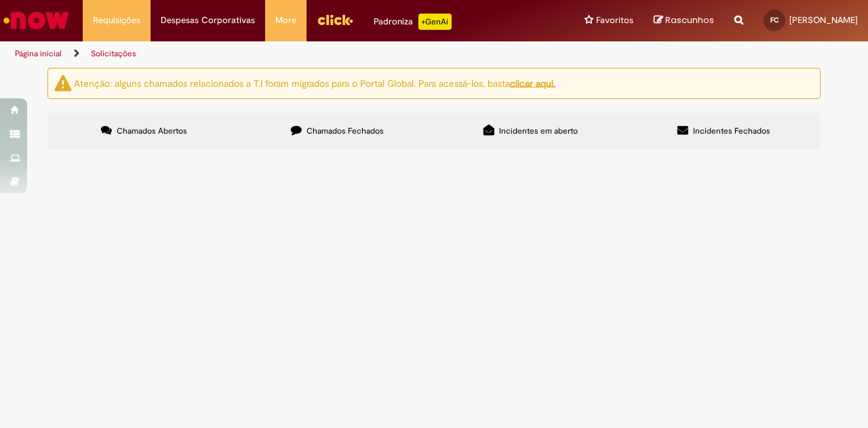  What do you see at coordinates (435, 22) in the screenshot?
I see `p: +GenAi` at bounding box center [435, 22].